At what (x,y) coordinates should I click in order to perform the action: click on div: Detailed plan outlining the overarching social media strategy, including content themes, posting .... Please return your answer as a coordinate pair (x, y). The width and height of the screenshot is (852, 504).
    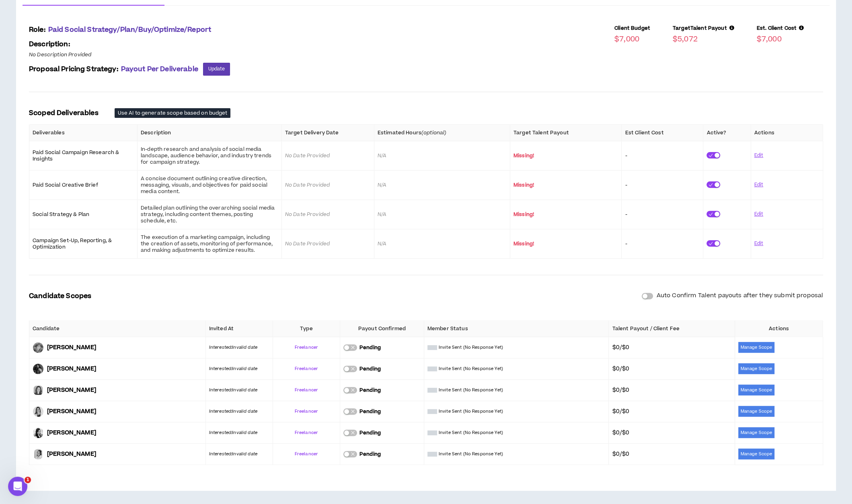
    Looking at the image, I should click on (209, 214).